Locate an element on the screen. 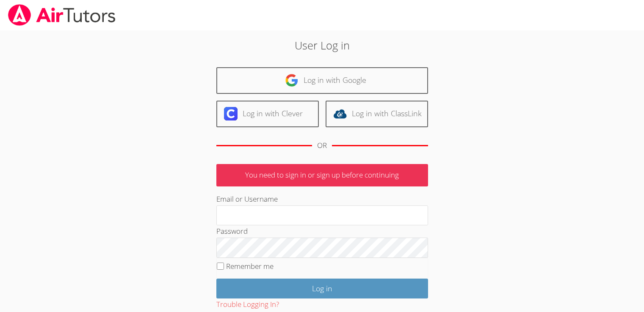 This screenshot has height=312, width=644. a: Log in with Clever is located at coordinates (268, 114).